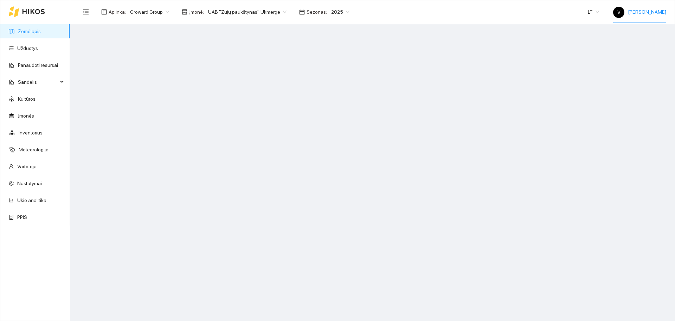  Describe the element at coordinates (27, 48) in the screenshot. I see `a: Užduotys` at that location.